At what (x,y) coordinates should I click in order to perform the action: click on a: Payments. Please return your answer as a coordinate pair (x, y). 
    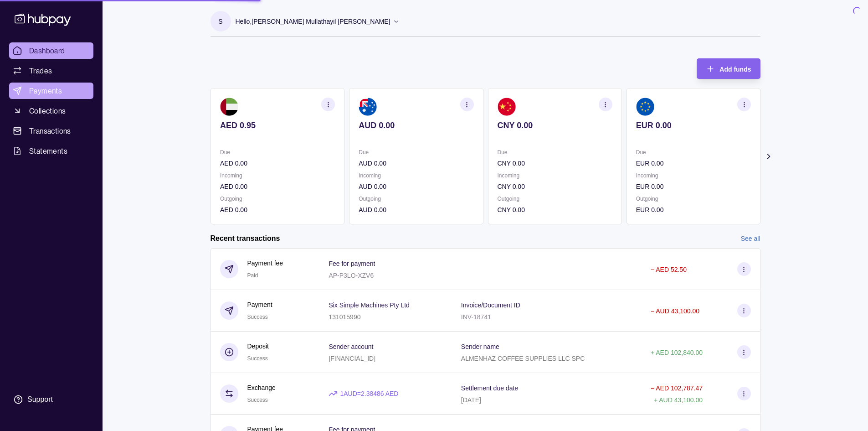
    Looking at the image, I should click on (51, 91).